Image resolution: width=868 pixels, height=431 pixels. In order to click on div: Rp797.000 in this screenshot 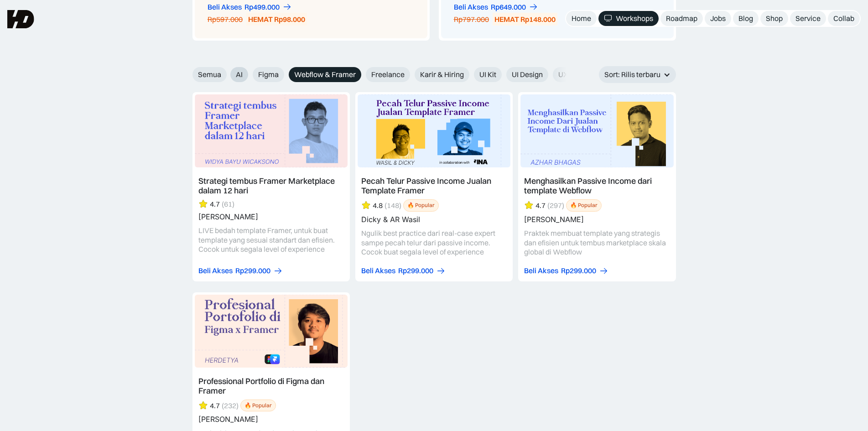, I will do `click(471, 19)`.